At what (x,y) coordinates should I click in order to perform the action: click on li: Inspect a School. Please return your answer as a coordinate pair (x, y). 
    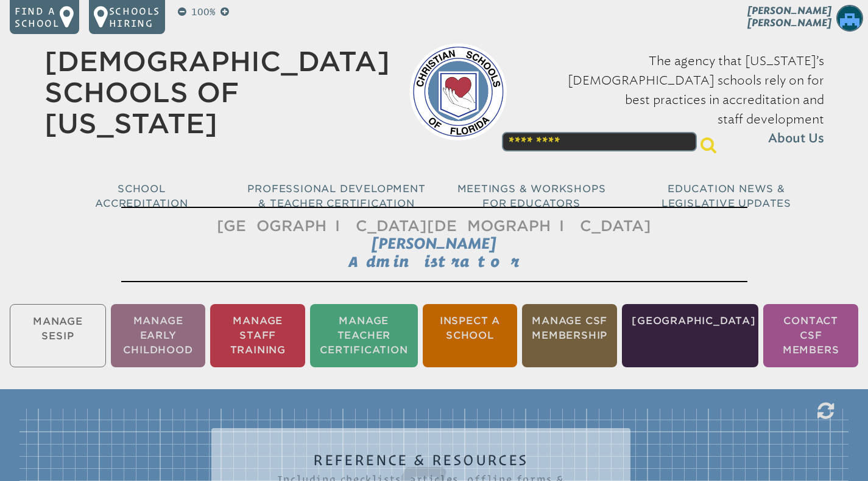
    Looking at the image, I should click on (470, 336).